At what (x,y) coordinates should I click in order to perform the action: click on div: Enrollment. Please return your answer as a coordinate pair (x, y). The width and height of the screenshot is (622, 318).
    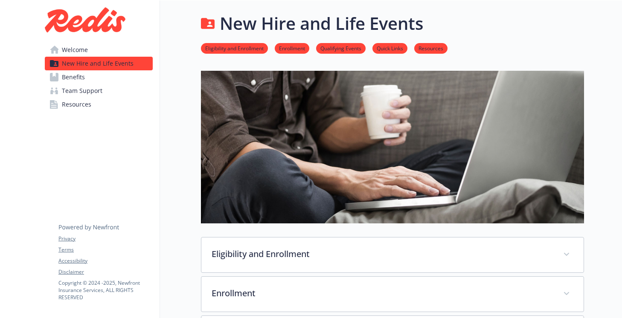
    Looking at the image, I should click on (393, 295).